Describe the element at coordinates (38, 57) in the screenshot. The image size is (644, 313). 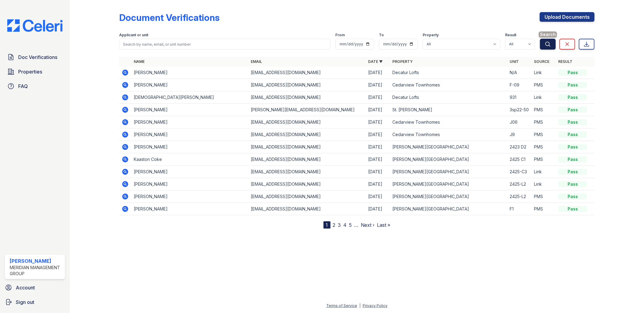
I see `span: Doc Verifications` at that location.